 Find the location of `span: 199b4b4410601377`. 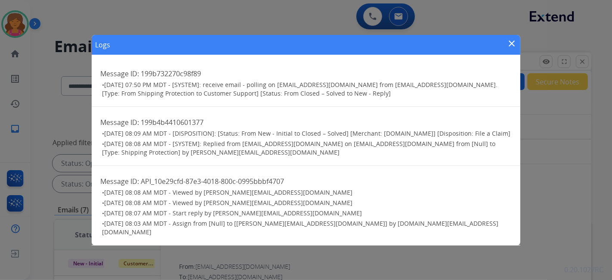

span: 199b4b4410601377 is located at coordinates (172, 122).